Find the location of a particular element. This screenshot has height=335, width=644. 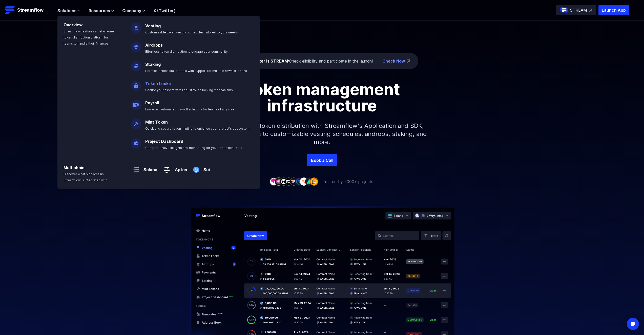

img: Streamflow Logo is located at coordinates (10, 10).